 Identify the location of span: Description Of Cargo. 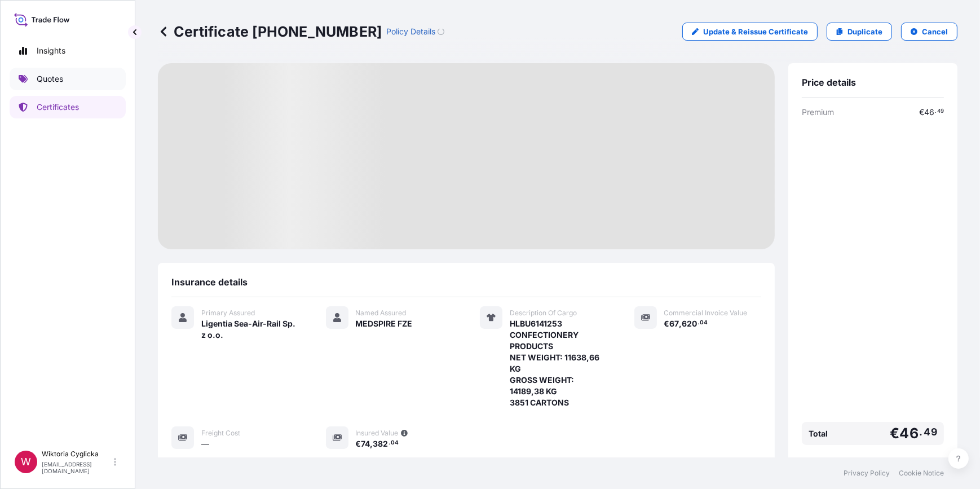
(543, 313).